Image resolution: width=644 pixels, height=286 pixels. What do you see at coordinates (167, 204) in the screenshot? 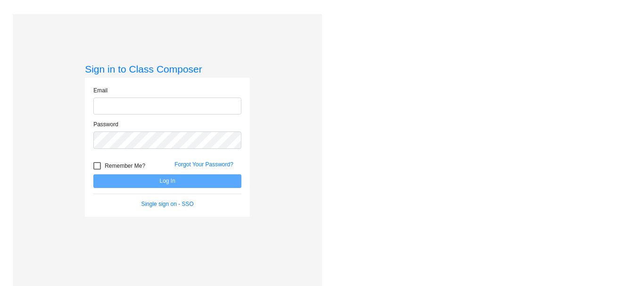
I see `a: Single sign on - SSO` at bounding box center [167, 204].